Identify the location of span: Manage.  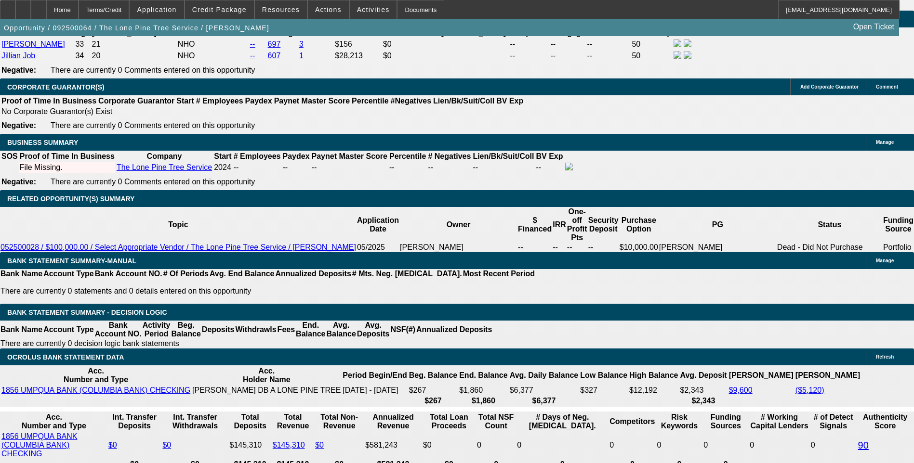
(884, 142).